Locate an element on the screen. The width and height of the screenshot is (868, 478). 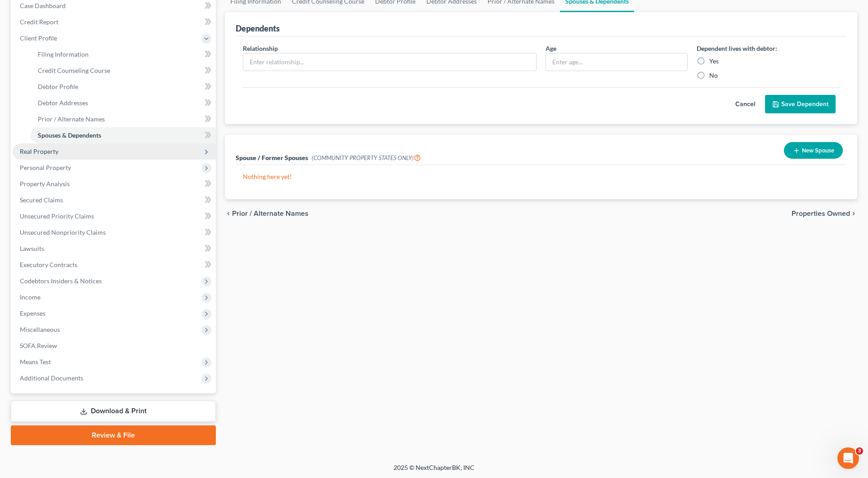
span: Real Property is located at coordinates (39, 151).